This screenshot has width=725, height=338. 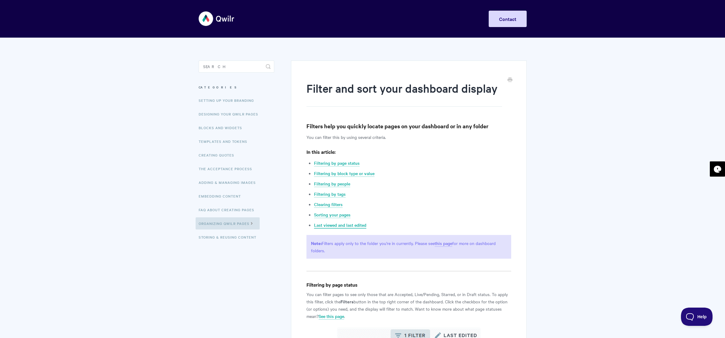 What do you see at coordinates (219, 155) in the screenshot?
I see `a: Creating Quotes` at bounding box center [219, 155].